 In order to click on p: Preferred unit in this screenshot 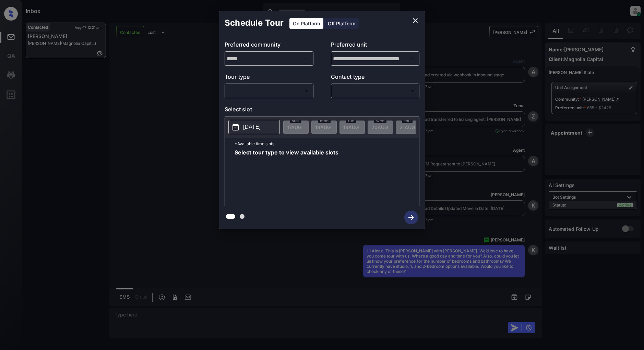, I will do `click(375, 46)`.